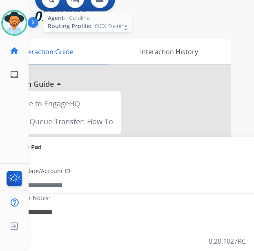 This screenshot has height=251, width=254. Describe the element at coordinates (69, 26) in the screenshot. I see `span: Routing Profile:` at that location.